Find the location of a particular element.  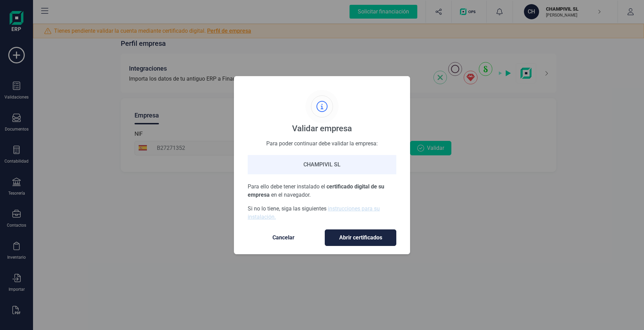

button: Cancelar is located at coordinates (284, 238).